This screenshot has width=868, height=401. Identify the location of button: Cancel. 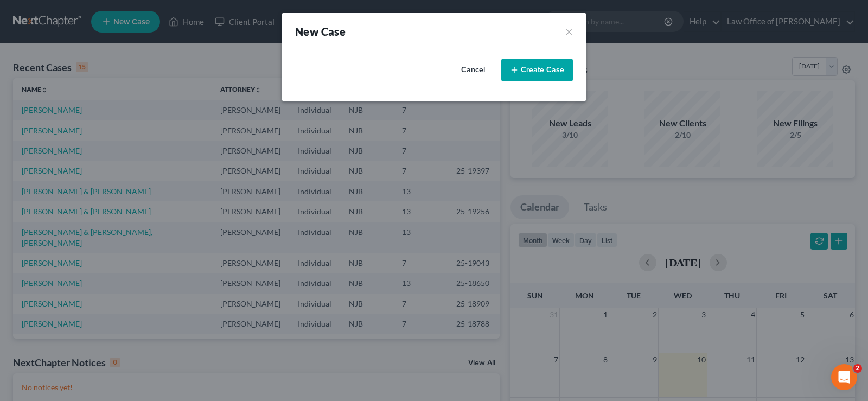
(473, 70).